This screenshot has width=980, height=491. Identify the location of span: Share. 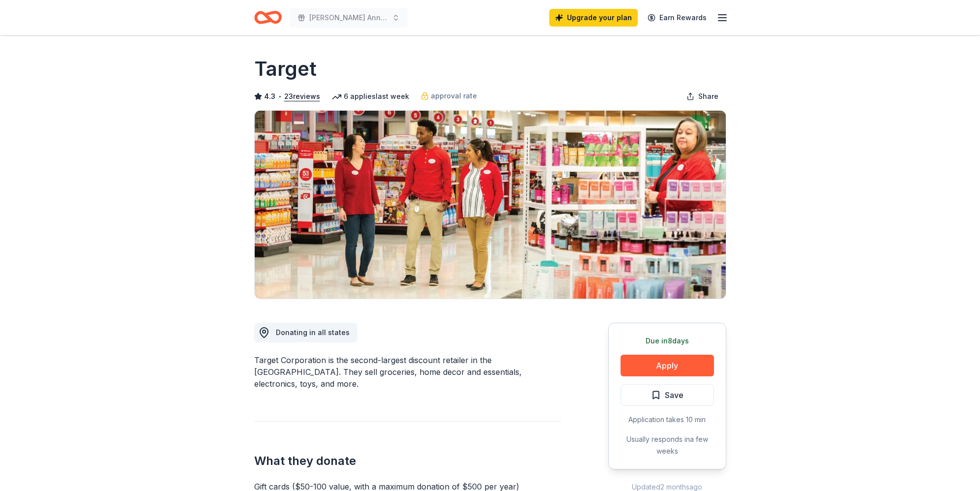
(708, 96).